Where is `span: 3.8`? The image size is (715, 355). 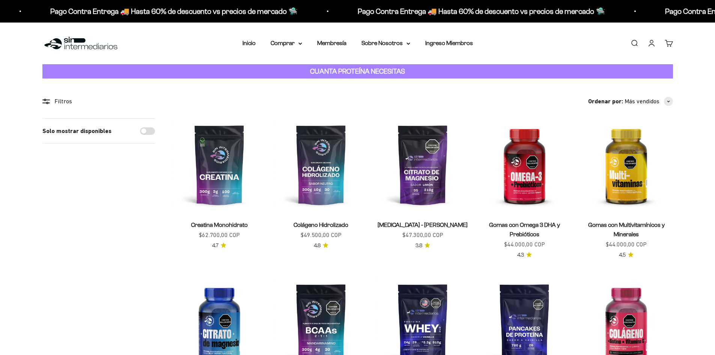
span: 3.8 is located at coordinates (419, 246).